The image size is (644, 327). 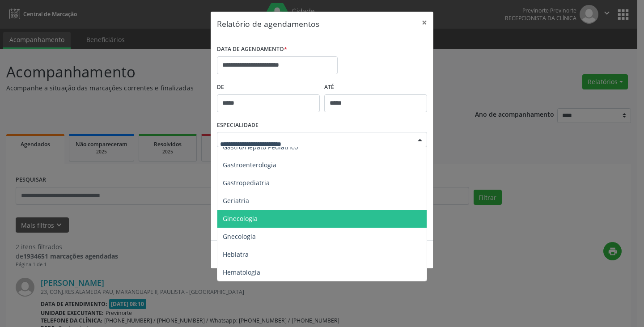 What do you see at coordinates (250, 164) in the screenshot?
I see `span: Gastroenterologia` at bounding box center [250, 164].